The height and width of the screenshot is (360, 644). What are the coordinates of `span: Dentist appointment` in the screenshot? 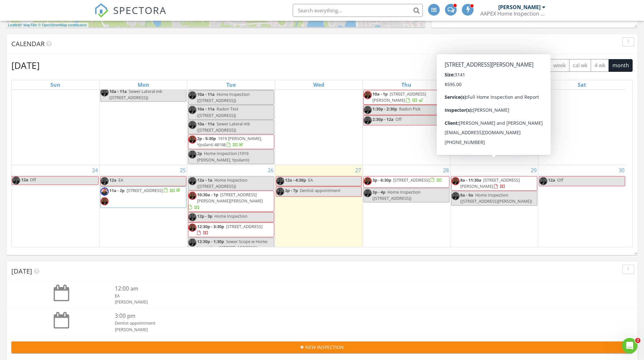 It's located at (320, 190).